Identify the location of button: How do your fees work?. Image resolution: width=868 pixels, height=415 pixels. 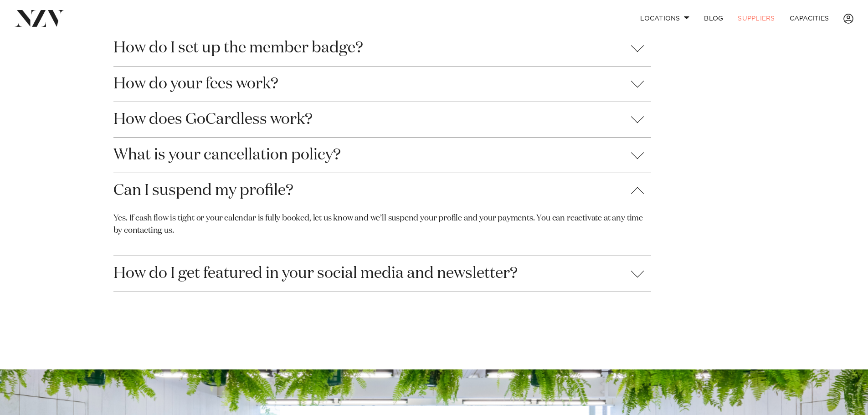
(382, 84).